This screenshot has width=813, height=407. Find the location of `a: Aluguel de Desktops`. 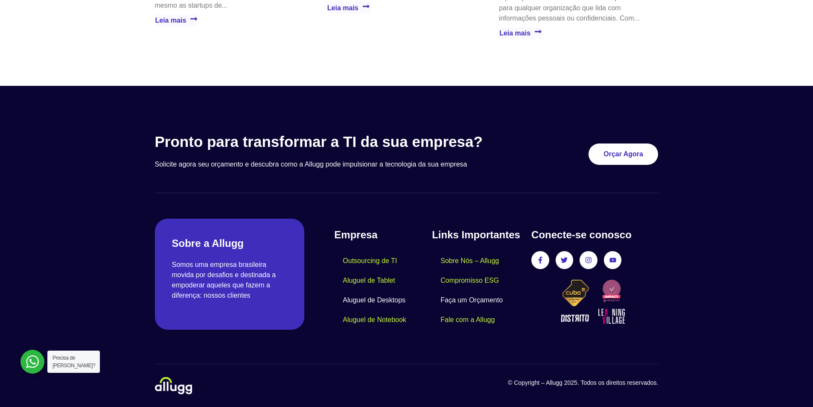

a: Aluguel de Desktops is located at coordinates (374, 300).